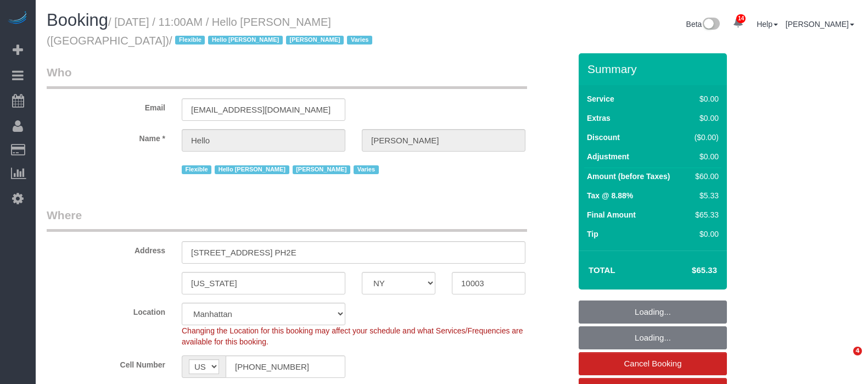  Describe the element at coordinates (858, 351) in the screenshot. I see `span: 4` at that location.